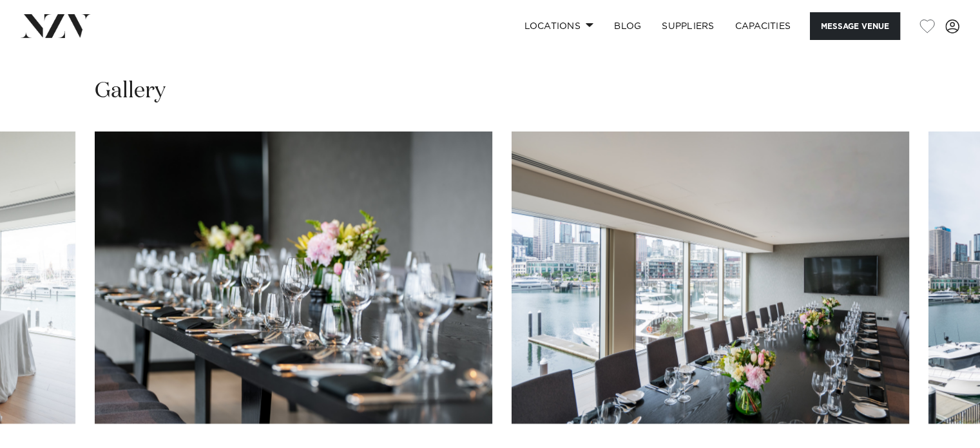 The width and height of the screenshot is (980, 448). What do you see at coordinates (293, 277) in the screenshot?
I see `swiper-slide: 12 / 29` at bounding box center [293, 277].